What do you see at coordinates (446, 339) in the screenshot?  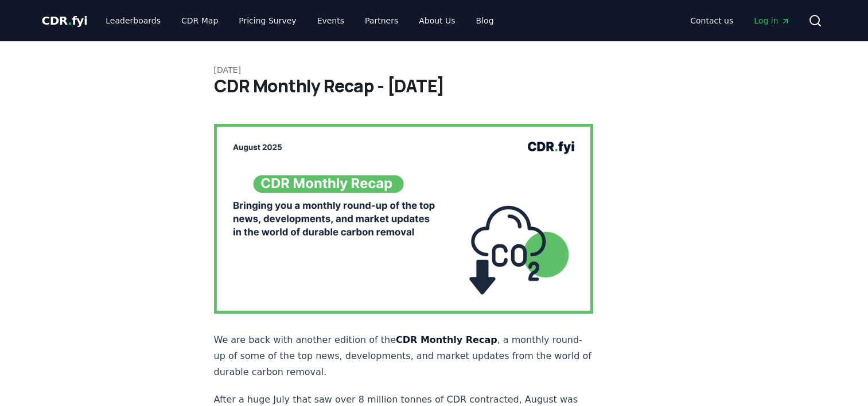 I see `strong: CDR Monthly Recap` at bounding box center [446, 339].